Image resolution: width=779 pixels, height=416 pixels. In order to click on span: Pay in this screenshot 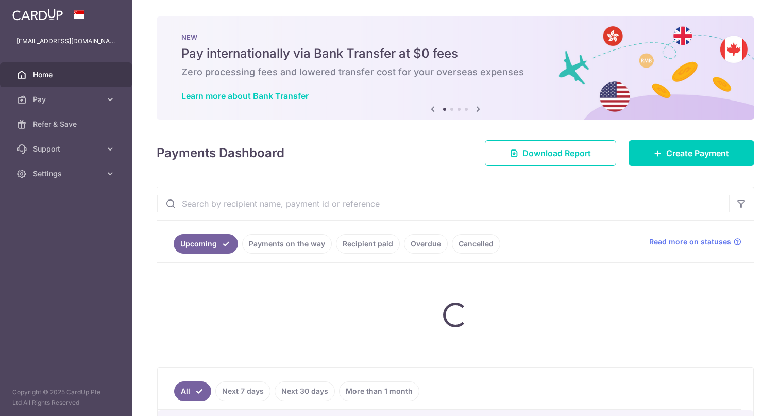, I will do `click(67, 99)`.